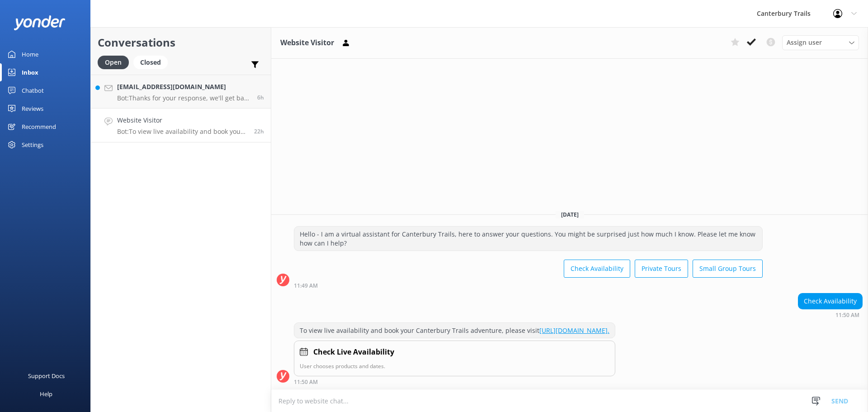 The width and height of the screenshot is (868, 412). I want to click on div: Open, so click(113, 62).